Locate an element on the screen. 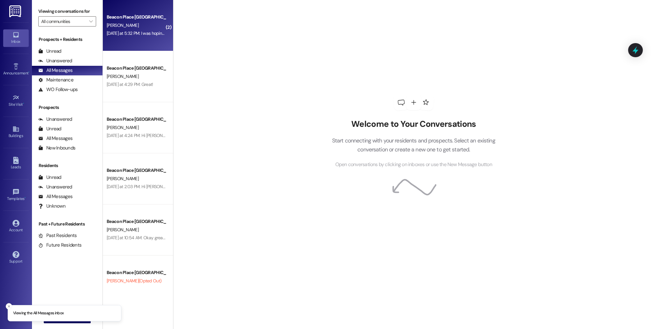  a: Support is located at coordinates (16, 258).